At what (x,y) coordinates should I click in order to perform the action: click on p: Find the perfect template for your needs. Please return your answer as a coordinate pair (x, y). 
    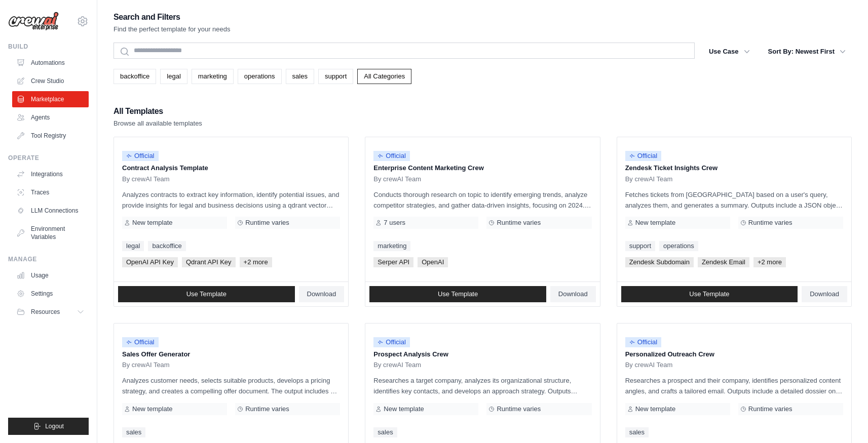
    Looking at the image, I should click on (171, 29).